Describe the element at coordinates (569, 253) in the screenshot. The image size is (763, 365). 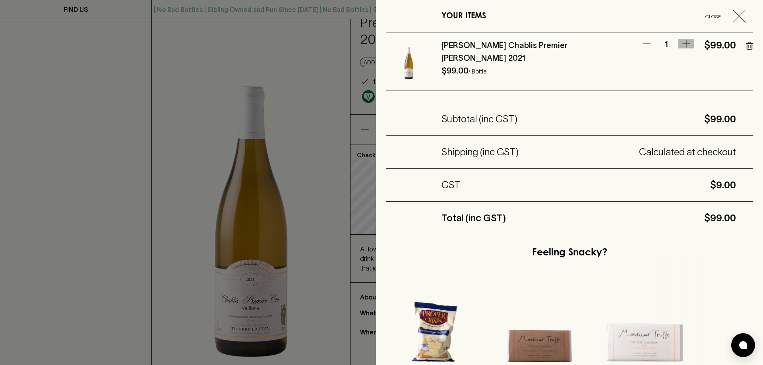
I see `h5: Feeling Snacky?` at that location.